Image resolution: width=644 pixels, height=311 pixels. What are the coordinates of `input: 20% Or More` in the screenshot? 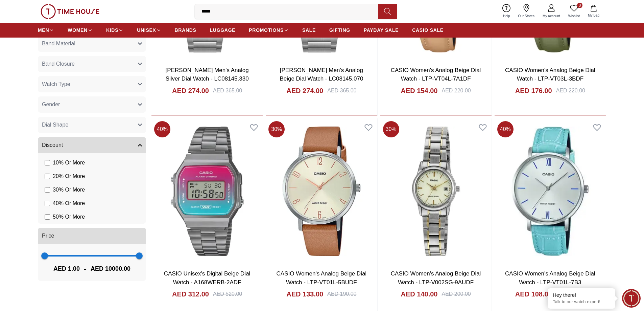 It's located at (48, 176).